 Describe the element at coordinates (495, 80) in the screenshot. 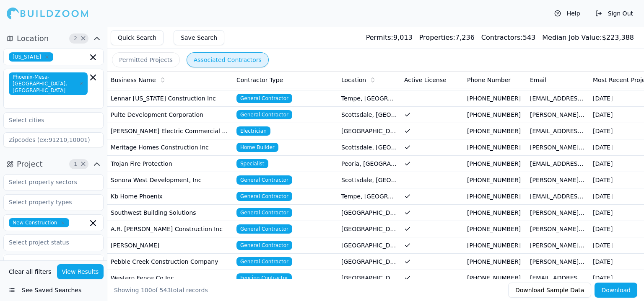

I see `div: Phone Number` at that location.